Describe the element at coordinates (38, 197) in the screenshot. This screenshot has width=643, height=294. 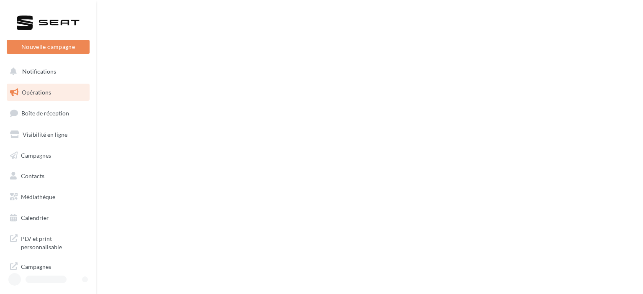
I see `span: Médiathèque` at that location.